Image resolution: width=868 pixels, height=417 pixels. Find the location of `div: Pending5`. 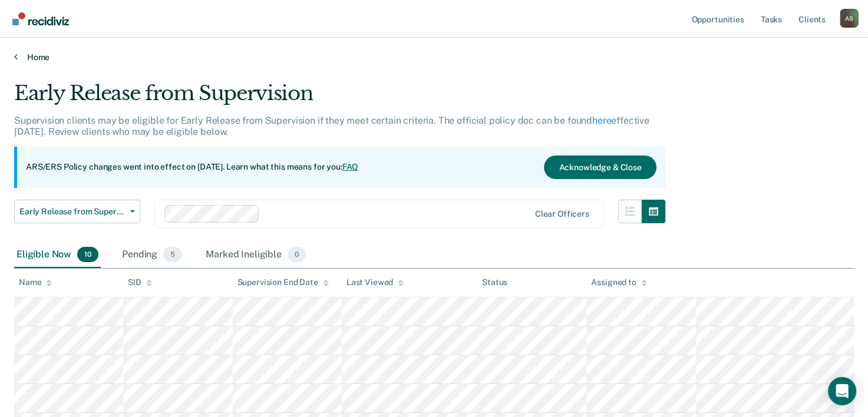

div: Pending5 is located at coordinates (152, 255).